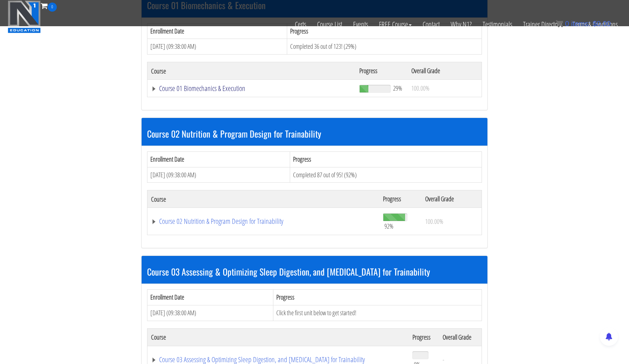  I want to click on td: Click the first unit below to get started!, so click(377, 313).